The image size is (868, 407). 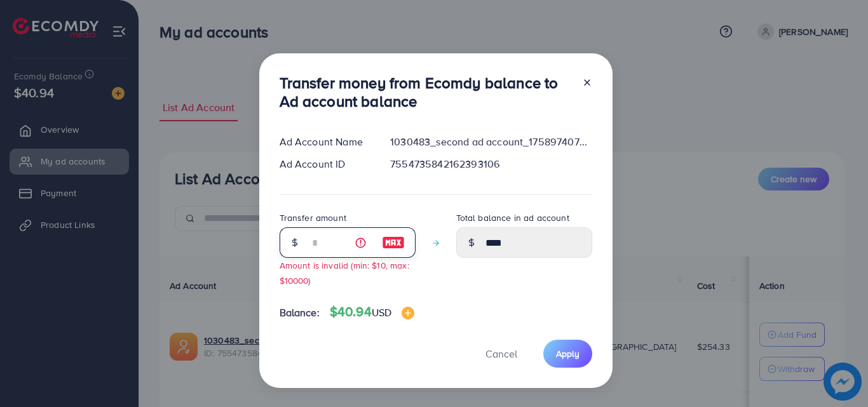 What do you see at coordinates (382, 313) in the screenshot?
I see `span: USD` at bounding box center [382, 313].